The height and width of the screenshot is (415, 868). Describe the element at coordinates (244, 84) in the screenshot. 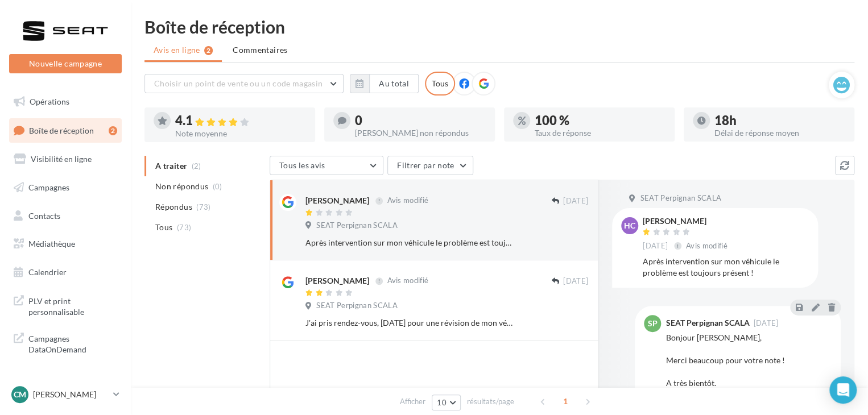

I see `button: Choisir un point de vente ou un code magasin` at that location.